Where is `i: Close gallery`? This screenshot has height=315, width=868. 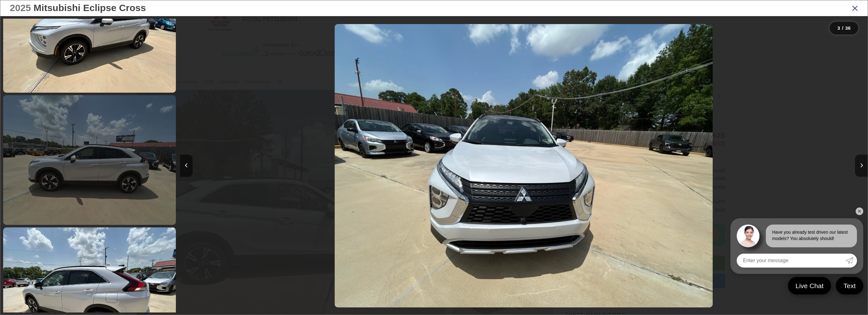
i: Close gallery is located at coordinates (854, 8).